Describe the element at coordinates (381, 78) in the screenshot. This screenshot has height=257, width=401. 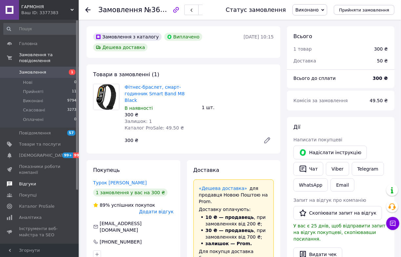
I see `b: 300 ₴` at that location.